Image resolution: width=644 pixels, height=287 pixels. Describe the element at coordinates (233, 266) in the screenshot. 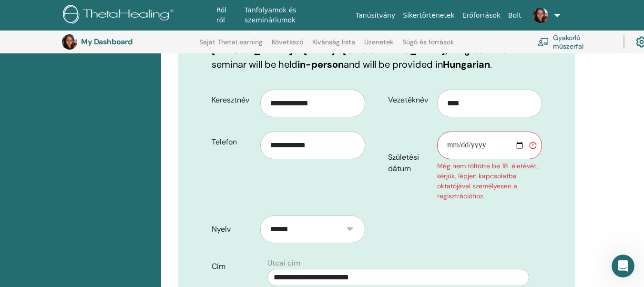

I see `label: Cím` at that location.